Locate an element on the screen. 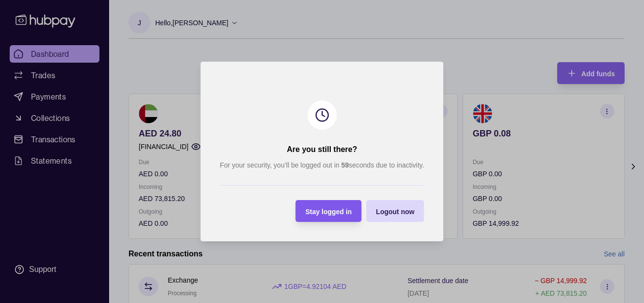  strong: 59 is located at coordinates (345, 165).